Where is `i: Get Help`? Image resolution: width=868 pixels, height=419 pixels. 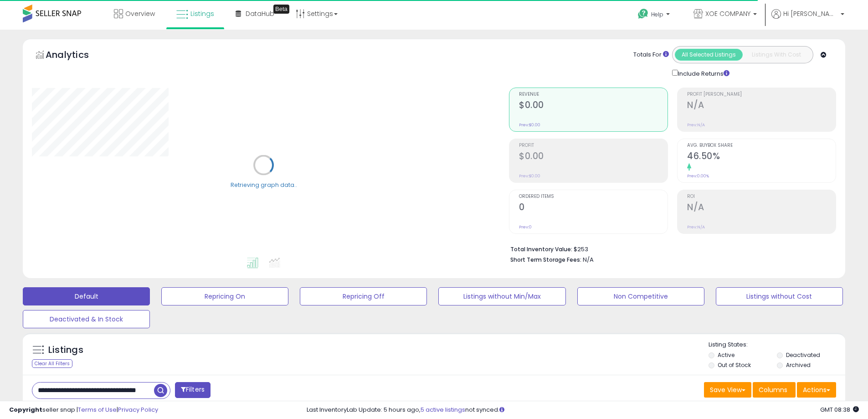
i: Get Help is located at coordinates (644, 14).